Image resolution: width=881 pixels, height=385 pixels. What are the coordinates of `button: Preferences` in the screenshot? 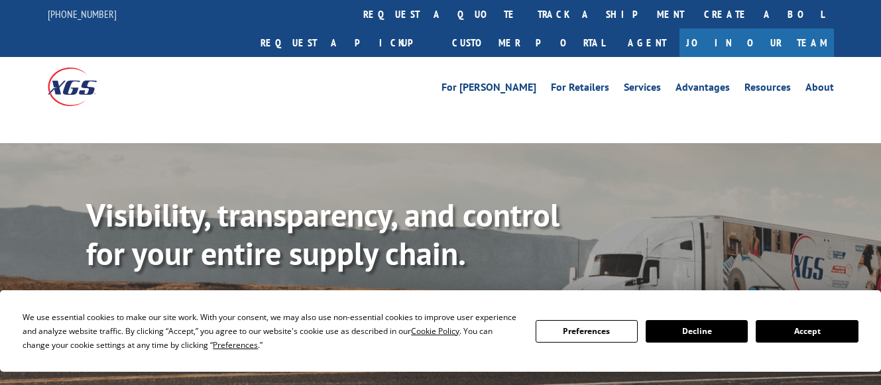 It's located at (587, 331).